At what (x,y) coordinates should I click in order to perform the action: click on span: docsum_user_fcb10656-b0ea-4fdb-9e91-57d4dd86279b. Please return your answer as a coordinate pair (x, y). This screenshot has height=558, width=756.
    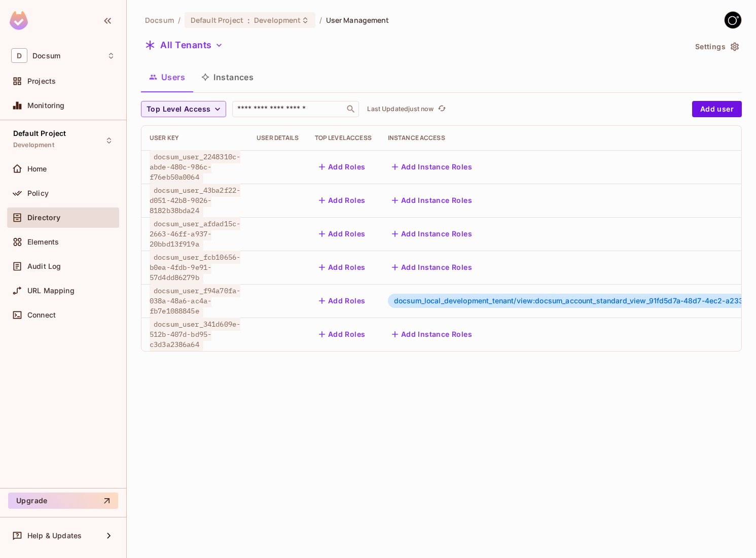
    Looking at the image, I should click on (195, 268).